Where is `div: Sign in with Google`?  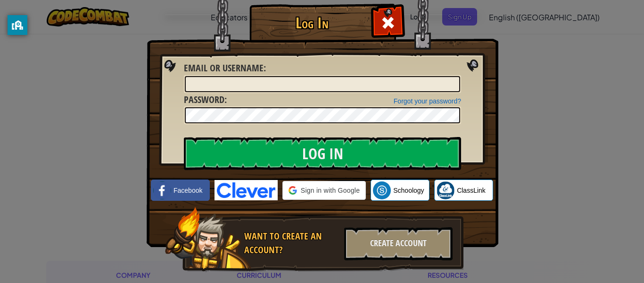 div: Sign in with Google is located at coordinates (324, 190).